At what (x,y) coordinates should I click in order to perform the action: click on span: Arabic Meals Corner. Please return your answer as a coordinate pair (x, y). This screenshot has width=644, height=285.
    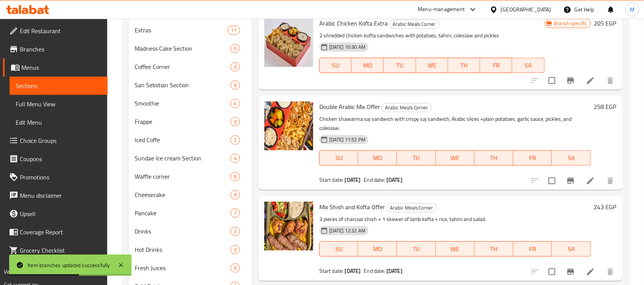
    Looking at the image, I should click on (406, 108).